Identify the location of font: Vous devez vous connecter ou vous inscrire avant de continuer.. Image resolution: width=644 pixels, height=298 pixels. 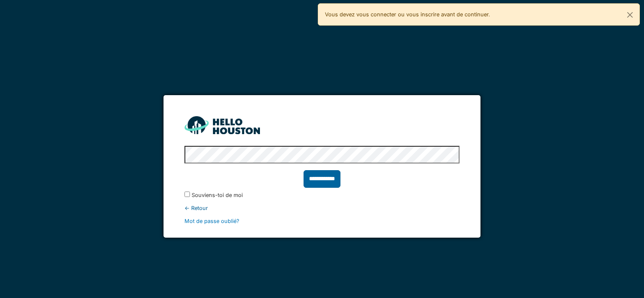
(407, 14).